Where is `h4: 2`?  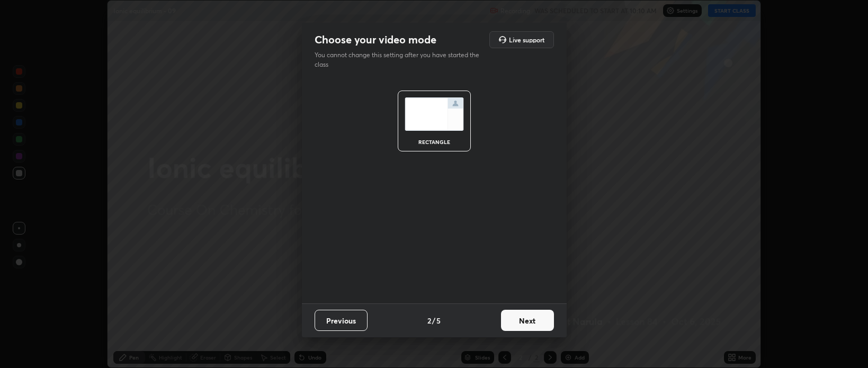 h4: 2 is located at coordinates (429, 320).